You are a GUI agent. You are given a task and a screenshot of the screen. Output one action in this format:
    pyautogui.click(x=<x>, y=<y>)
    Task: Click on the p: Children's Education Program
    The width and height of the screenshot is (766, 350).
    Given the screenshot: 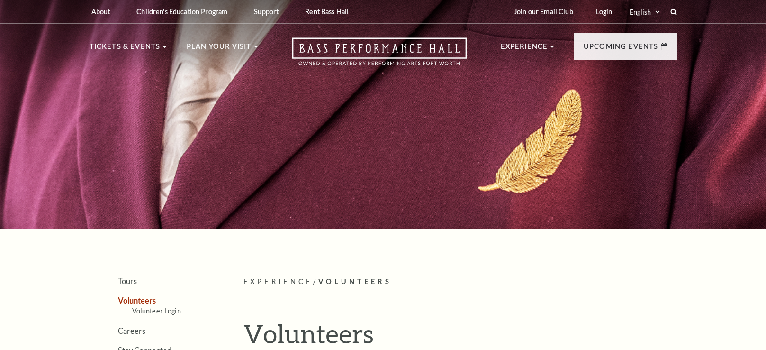 What is the action you would take?
    pyautogui.click(x=182, y=11)
    